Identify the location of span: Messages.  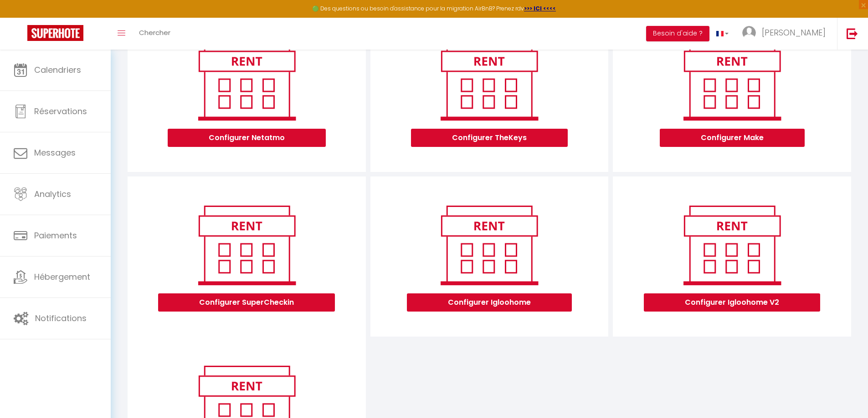
(54, 153).